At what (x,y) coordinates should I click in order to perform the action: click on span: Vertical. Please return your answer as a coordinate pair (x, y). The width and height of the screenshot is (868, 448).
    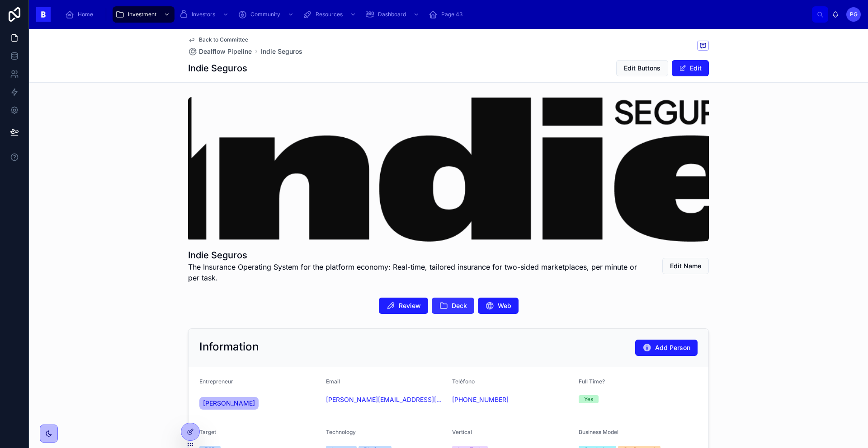
    Looking at the image, I should click on (462, 432).